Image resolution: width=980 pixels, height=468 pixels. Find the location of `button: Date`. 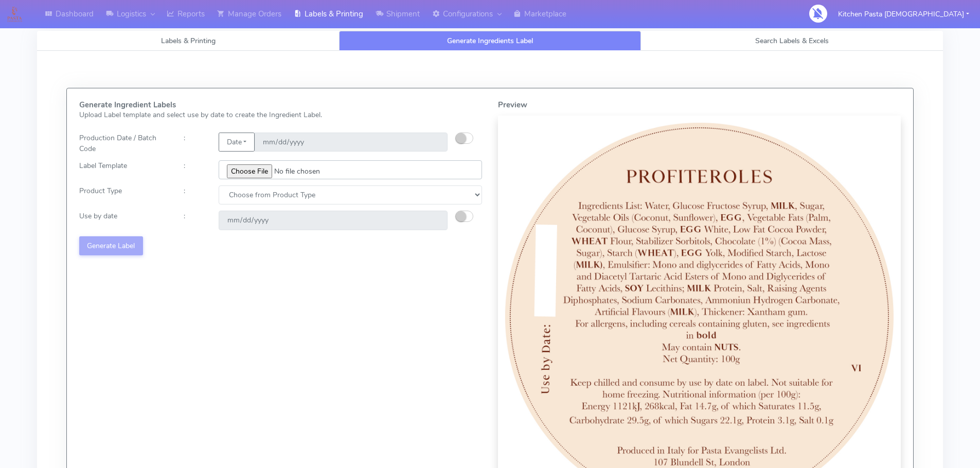

button: Date is located at coordinates (236, 142).